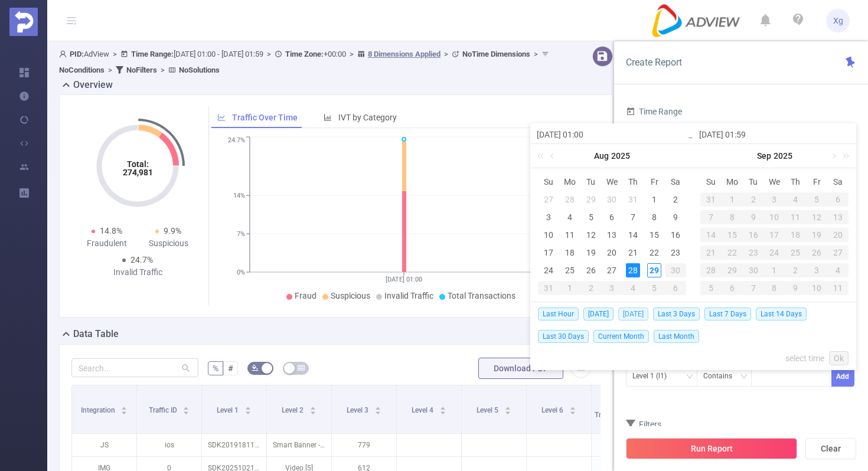  What do you see at coordinates (239, 195) in the screenshot?
I see `tspan: 14%` at bounding box center [239, 195].